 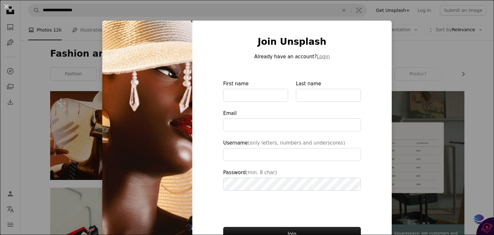 I want to click on label: First name, so click(x=256, y=91).